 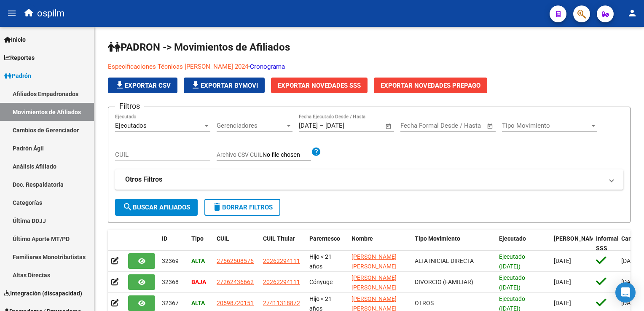 I want to click on datatable-header-cell: CUIL Titular, so click(x=283, y=244).